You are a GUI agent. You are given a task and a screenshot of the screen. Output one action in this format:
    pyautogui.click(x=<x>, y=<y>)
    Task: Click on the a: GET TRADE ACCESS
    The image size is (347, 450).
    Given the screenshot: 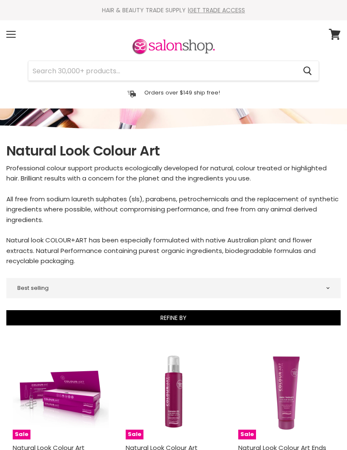 What is the action you would take?
    pyautogui.click(x=217, y=10)
    